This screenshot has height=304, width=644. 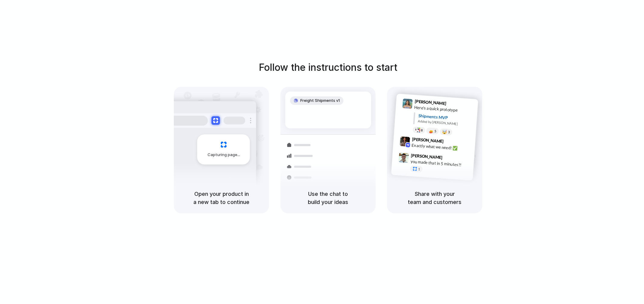 What do you see at coordinates (435, 131) in the screenshot?
I see `span: 5` at bounding box center [435, 131].